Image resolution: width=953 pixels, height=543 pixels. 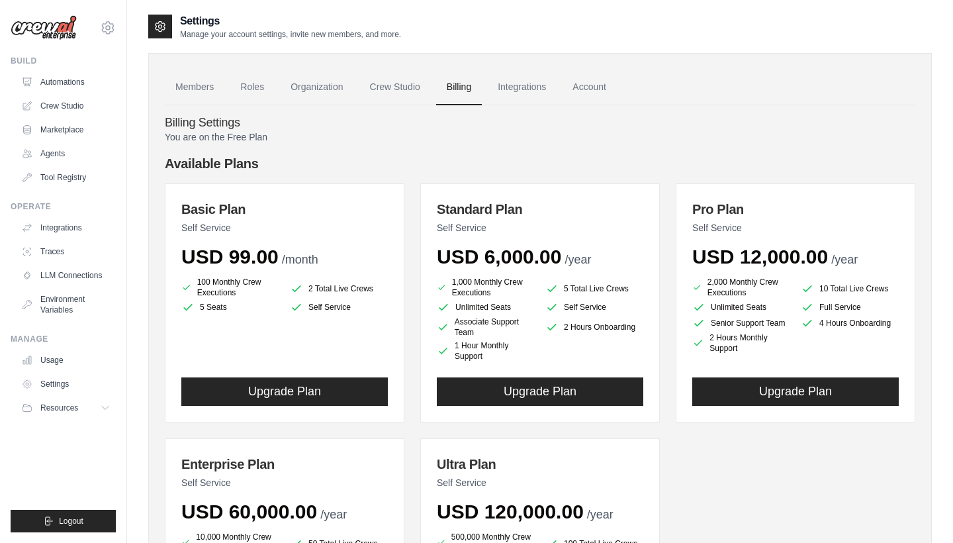 I want to click on span: Resources, so click(x=59, y=408).